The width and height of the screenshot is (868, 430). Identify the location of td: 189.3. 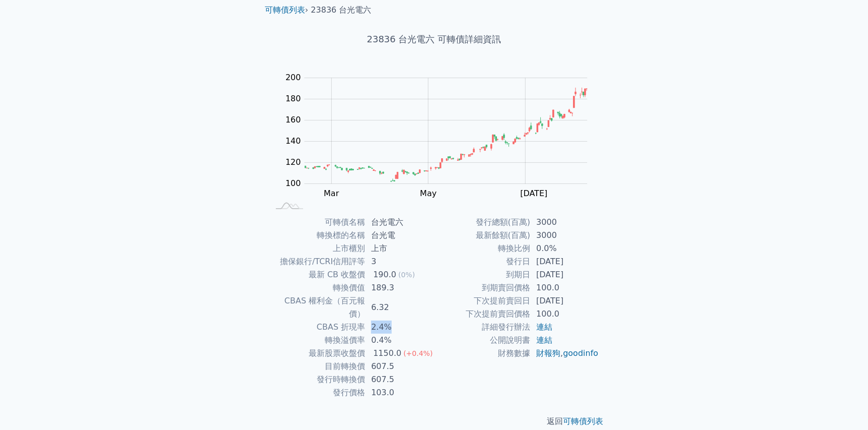
(399, 288).